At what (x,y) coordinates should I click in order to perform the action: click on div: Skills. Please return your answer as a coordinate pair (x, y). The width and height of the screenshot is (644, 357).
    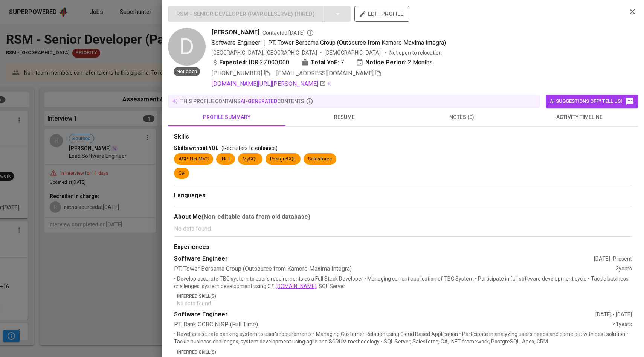
    Looking at the image, I should click on (403, 137).